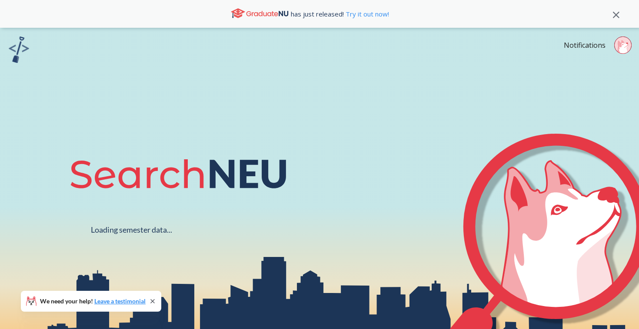  I want to click on img: sandbox logo, so click(19, 50).